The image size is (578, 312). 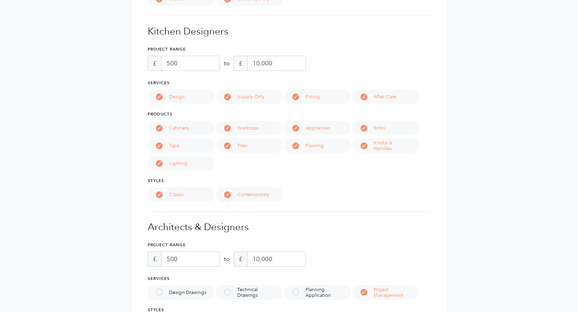 What do you see at coordinates (396, 146) in the screenshot?
I see `p: Knobs & Handles` at bounding box center [396, 146].